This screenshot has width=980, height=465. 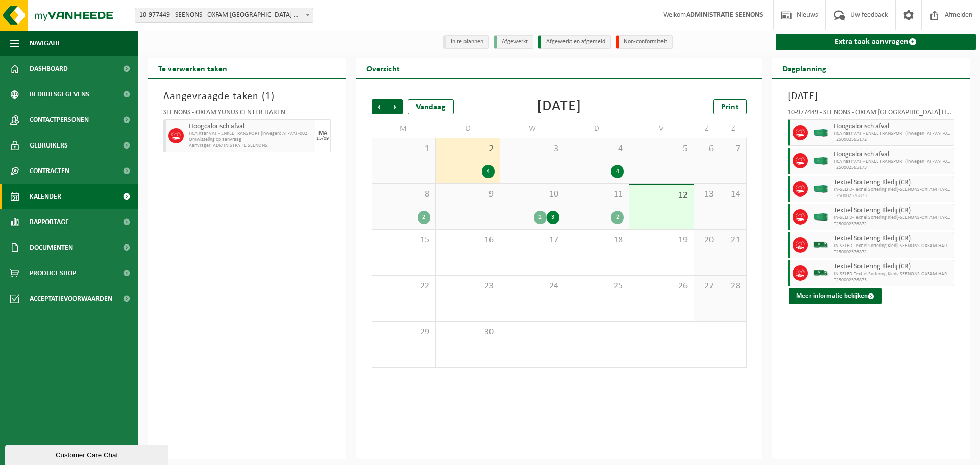 What do you see at coordinates (467, 241) in the screenshot?
I see `span: 16` at bounding box center [467, 241].